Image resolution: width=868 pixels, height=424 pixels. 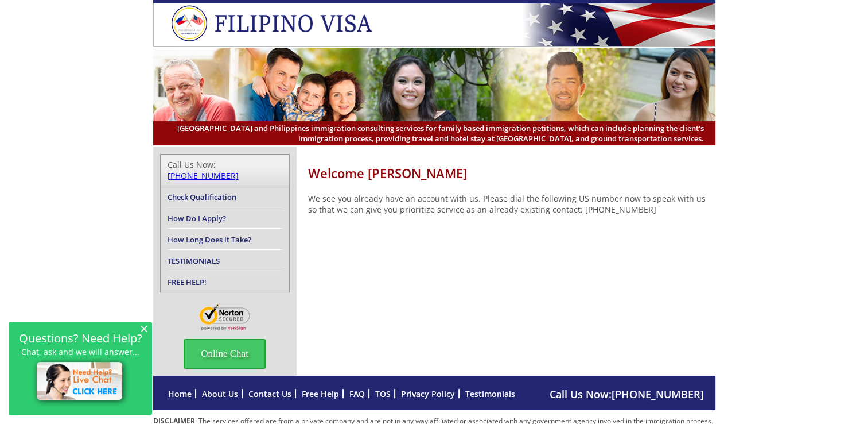 What do you see at coordinates (80, 351) in the screenshot?
I see `p: Chat, ask and we will answer...` at bounding box center [80, 351].